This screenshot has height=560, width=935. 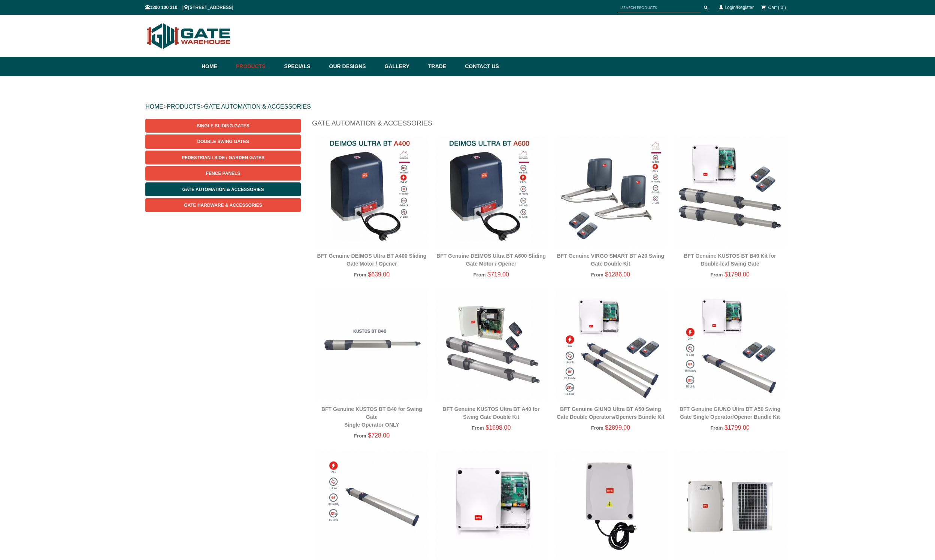 I want to click on span: Gate Automation & Accessories, so click(x=223, y=189).